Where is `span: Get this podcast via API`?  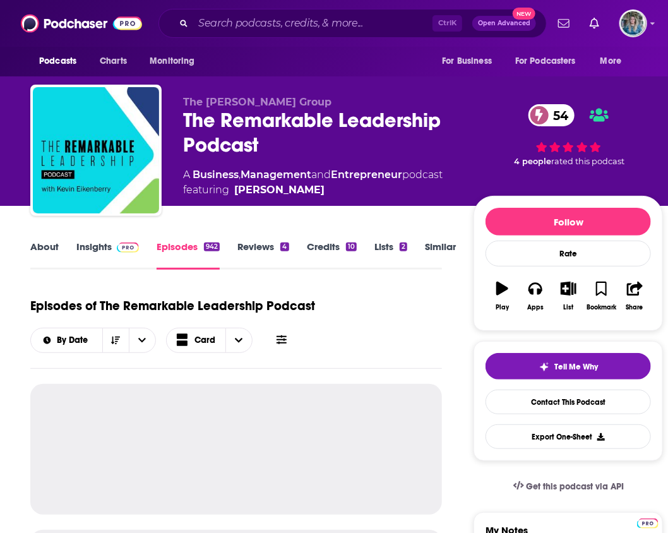
span: Get this podcast via API is located at coordinates (575, 486).